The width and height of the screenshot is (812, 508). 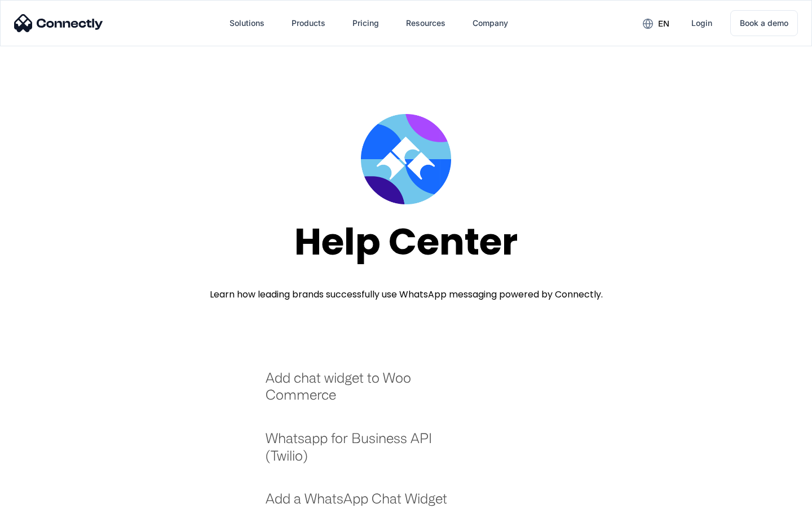 What do you see at coordinates (364, 452) in the screenshot?
I see `a: Whatsapp for Business API (Twilio)` at bounding box center [364, 452].